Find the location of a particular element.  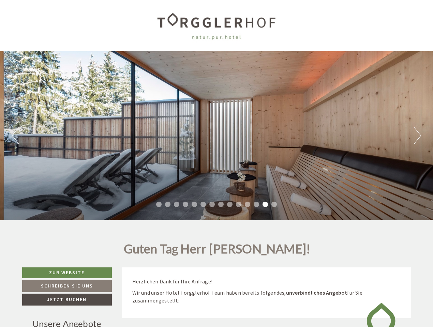

div: Guten Tag, wie können wir Ihnen helfen? is located at coordinates (58, 29).